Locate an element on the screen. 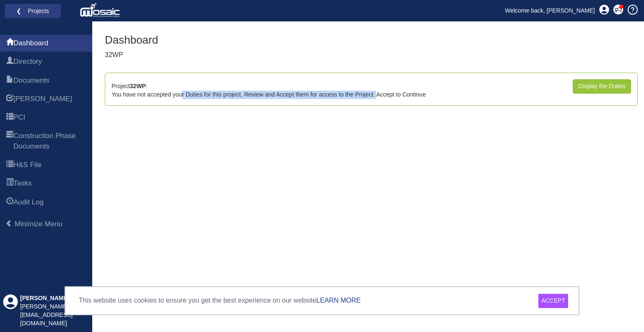  a: ❮ Projects is located at coordinates (33, 11).